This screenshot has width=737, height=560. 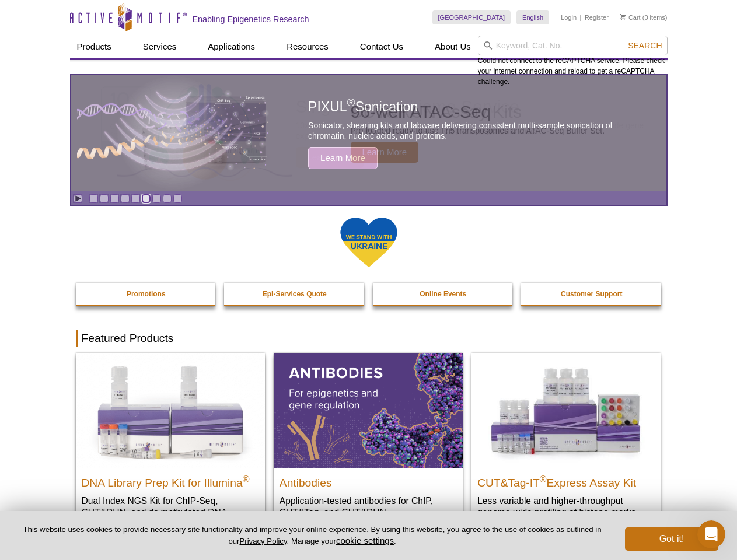 What do you see at coordinates (146, 294) in the screenshot?
I see `strong: Promotions` at bounding box center [146, 294].